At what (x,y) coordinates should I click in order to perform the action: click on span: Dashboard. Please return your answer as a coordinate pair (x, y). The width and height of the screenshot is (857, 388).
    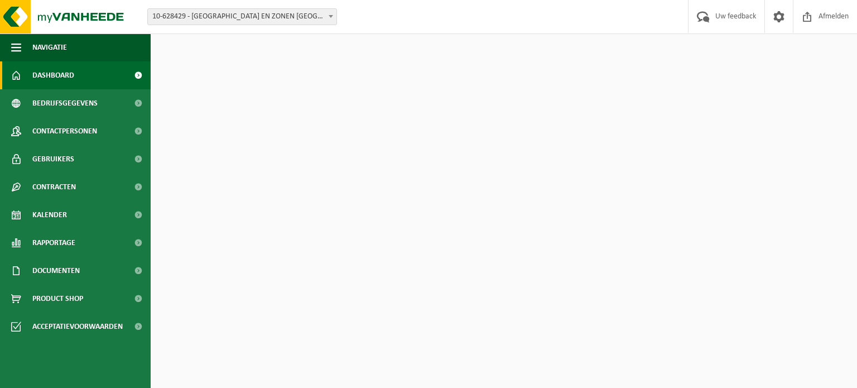
    Looking at the image, I should click on (53, 75).